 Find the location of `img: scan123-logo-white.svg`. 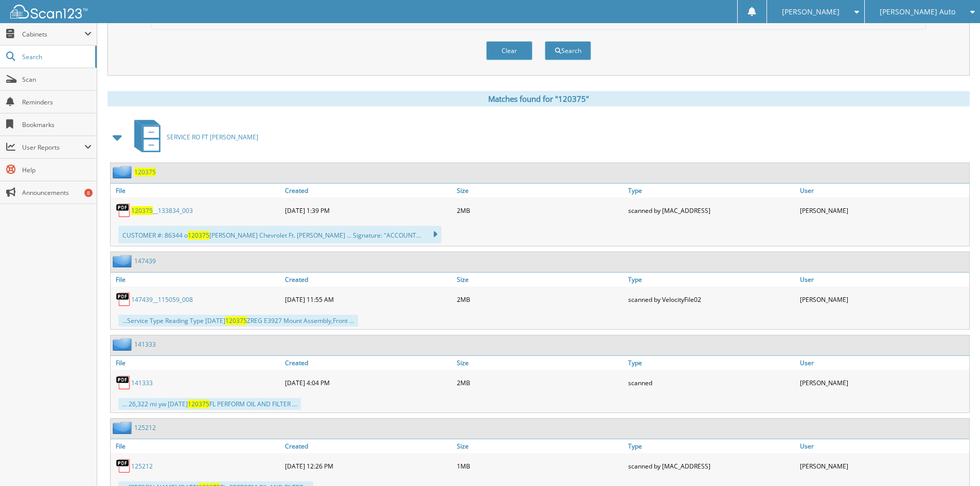

img: scan123-logo-white.svg is located at coordinates (49, 11).